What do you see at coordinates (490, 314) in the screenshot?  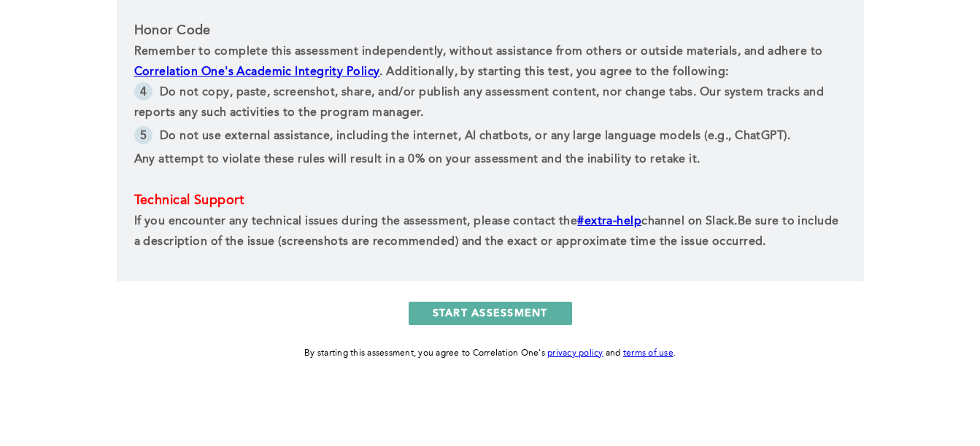 I see `button: START ASSESSMENT` at bounding box center [490, 314].